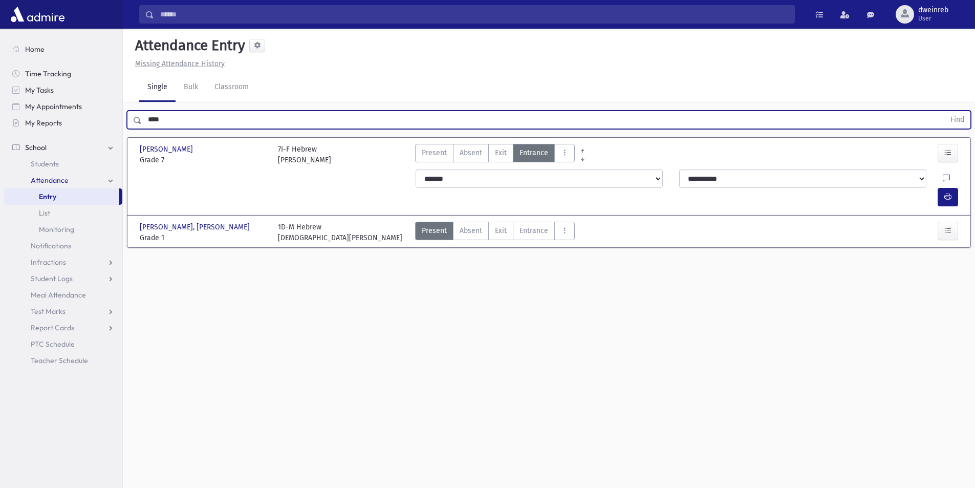  I want to click on a: Bulk, so click(191, 88).